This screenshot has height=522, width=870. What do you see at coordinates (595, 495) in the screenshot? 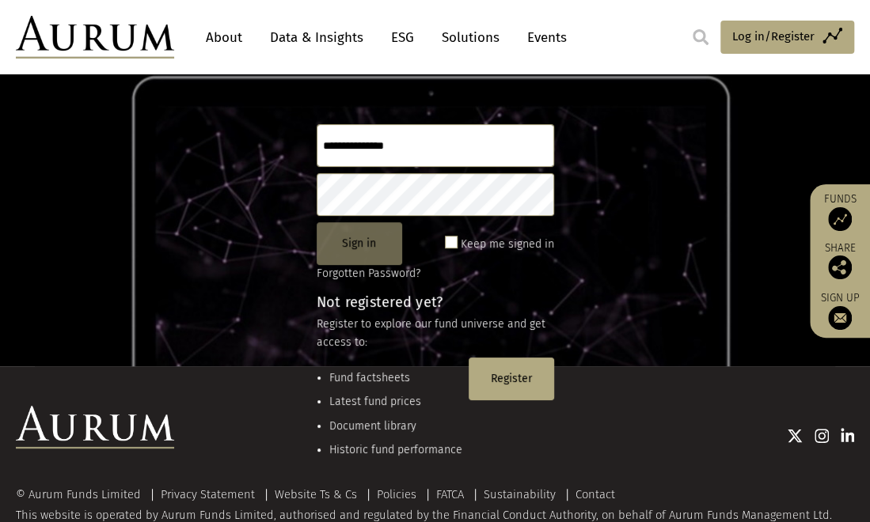
I see `a: Contact` at bounding box center [595, 495].